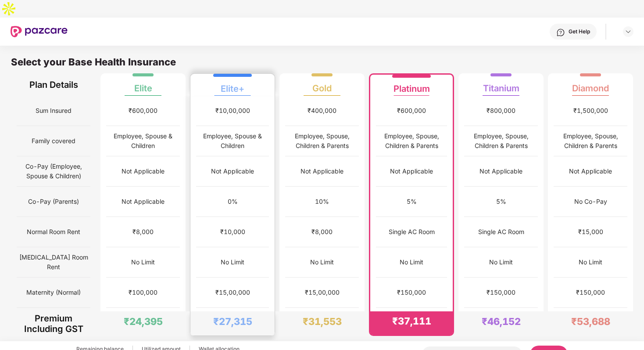 The height and width of the screenshot is (350, 644). I want to click on img: svg+xml;base64,PHN2ZyBpZD0iSGVscC0zMngzMiIgeG1sbnM9Imh0dHA6Ly93d3cudzMub3JnLzIwMDAvc3ZnIiB3aWR0aD..., so click(561, 32).